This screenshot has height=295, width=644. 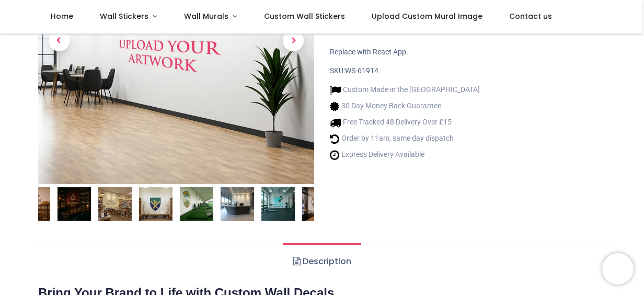 I want to click on div: SKU:, so click(x=468, y=71).